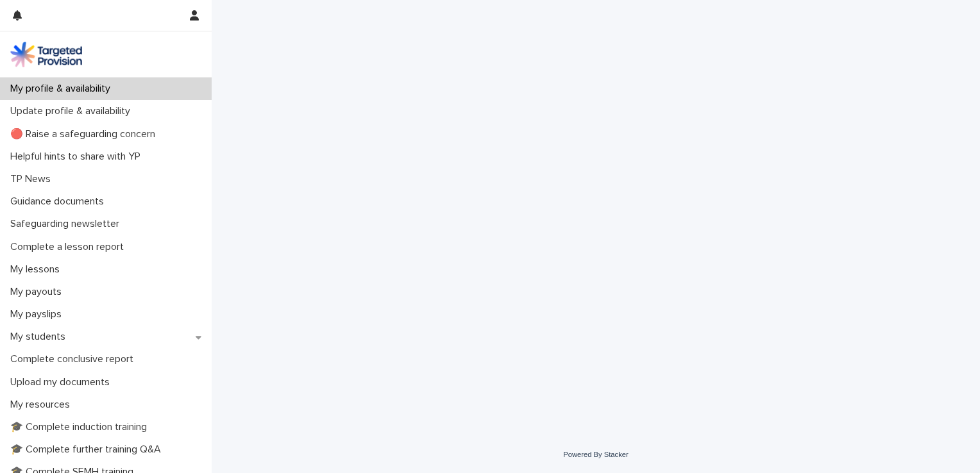  What do you see at coordinates (69, 247) in the screenshot?
I see `p: Complete a lesson report` at bounding box center [69, 247].